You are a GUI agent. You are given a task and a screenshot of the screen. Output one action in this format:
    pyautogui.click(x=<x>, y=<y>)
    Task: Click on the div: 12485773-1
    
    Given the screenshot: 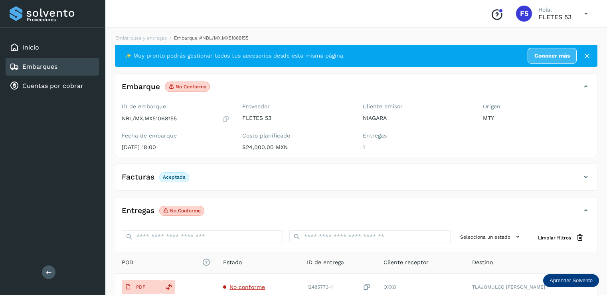 What is the action you would take?
    pyautogui.click(x=338, y=287)
    